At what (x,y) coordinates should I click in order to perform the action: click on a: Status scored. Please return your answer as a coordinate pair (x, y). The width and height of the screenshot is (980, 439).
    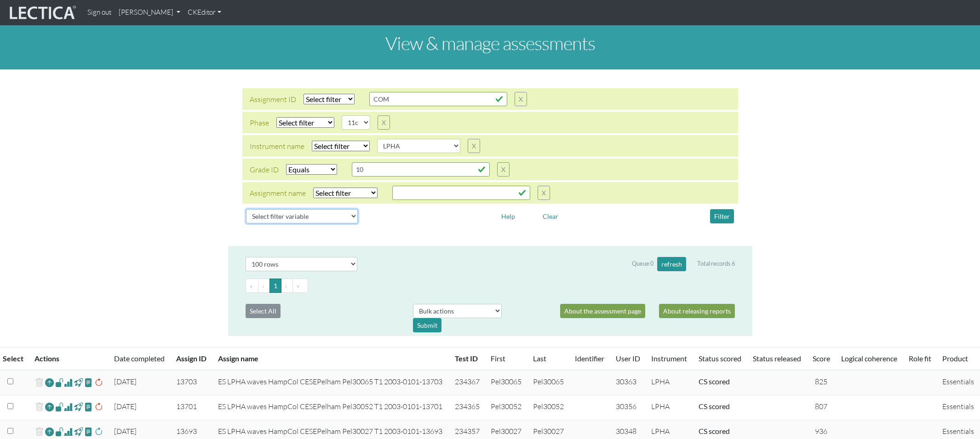
    Looking at the image, I should click on (719, 358).